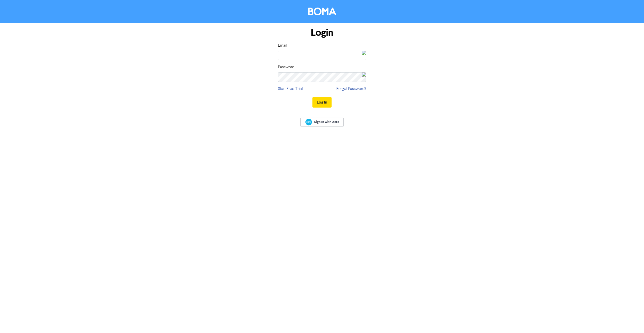 This screenshot has height=333, width=644. What do you see at coordinates (322, 102) in the screenshot?
I see `button: Log In` at bounding box center [322, 102].